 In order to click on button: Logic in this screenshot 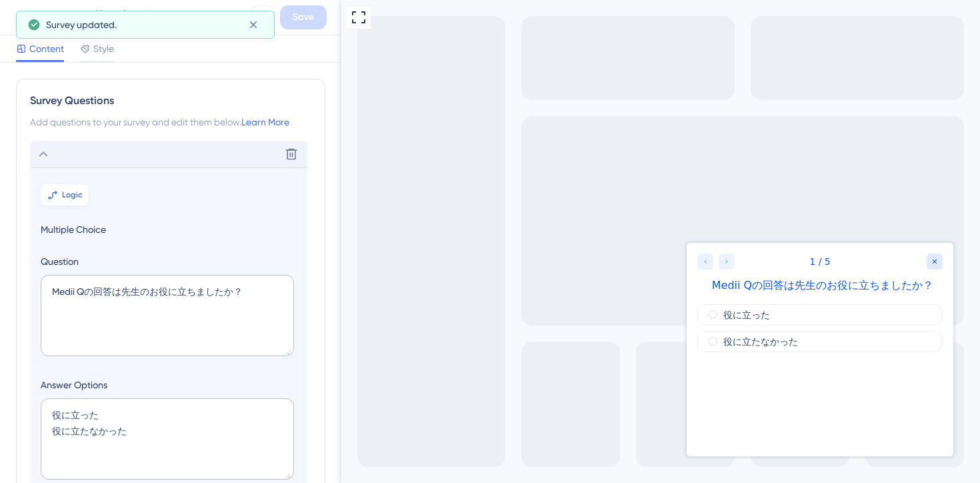, I will do `click(64, 195)`.